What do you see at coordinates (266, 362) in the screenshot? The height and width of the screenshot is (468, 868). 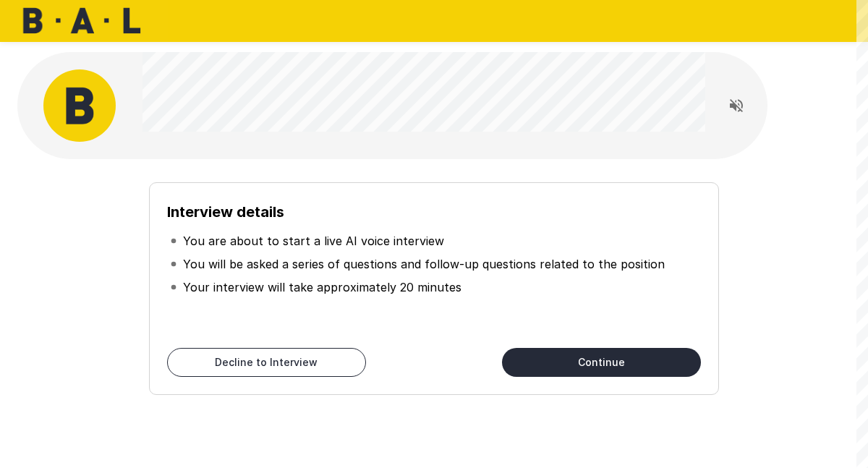 I see `button: Decline to Interview` at bounding box center [266, 362].